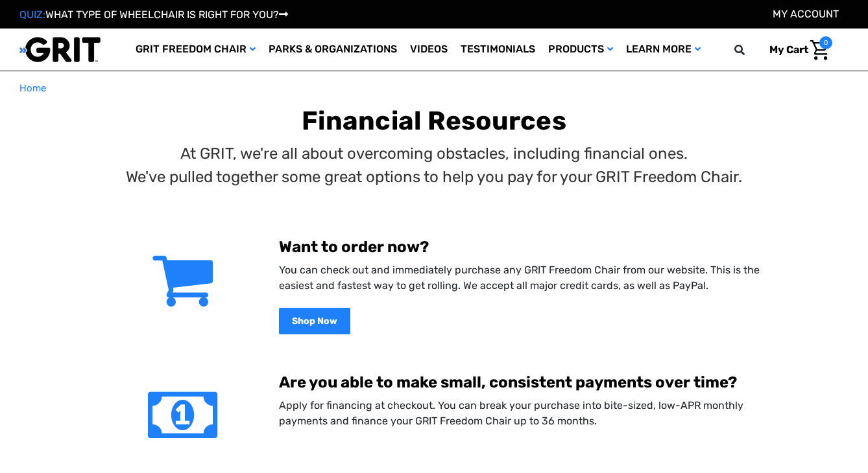 The width and height of the screenshot is (868, 473). Describe the element at coordinates (314, 321) in the screenshot. I see `b: Shop Now` at that location.